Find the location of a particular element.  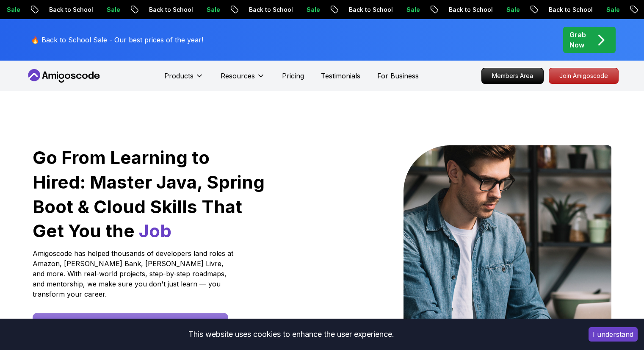

a: Pricing is located at coordinates (293, 76).